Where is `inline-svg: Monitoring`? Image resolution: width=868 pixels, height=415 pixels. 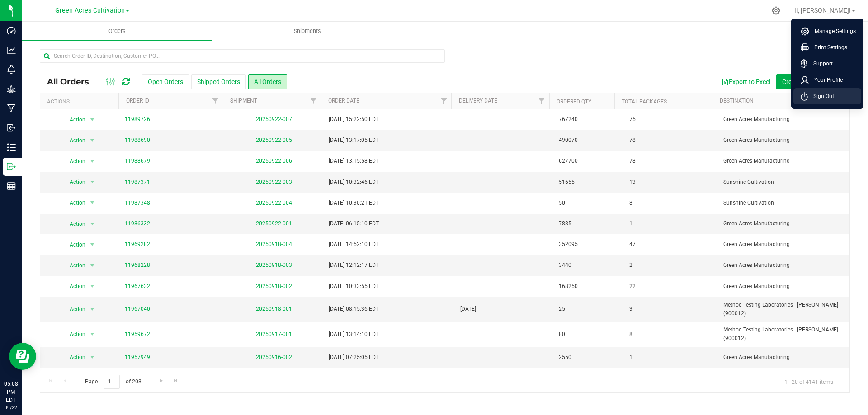 inline-svg: Monitoring is located at coordinates (11, 70).